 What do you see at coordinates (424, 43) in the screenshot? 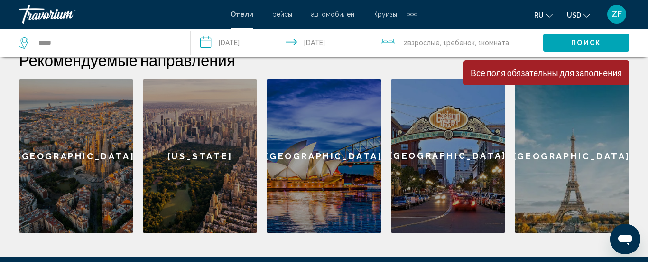
I see `span: Взрослые` at bounding box center [424, 43].